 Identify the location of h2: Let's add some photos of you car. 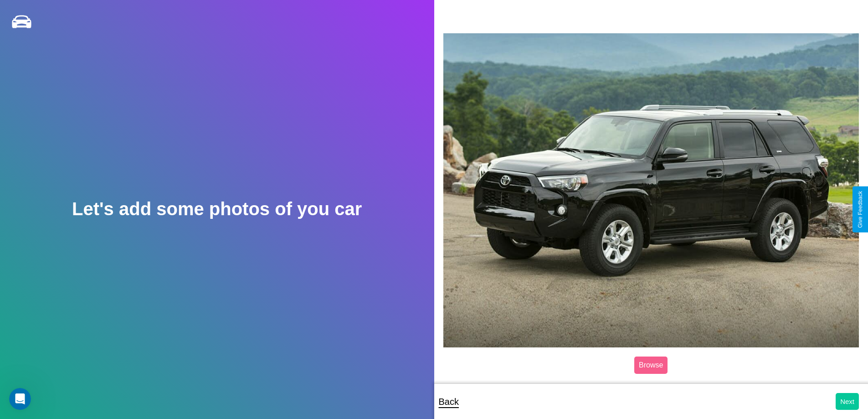
(217, 209).